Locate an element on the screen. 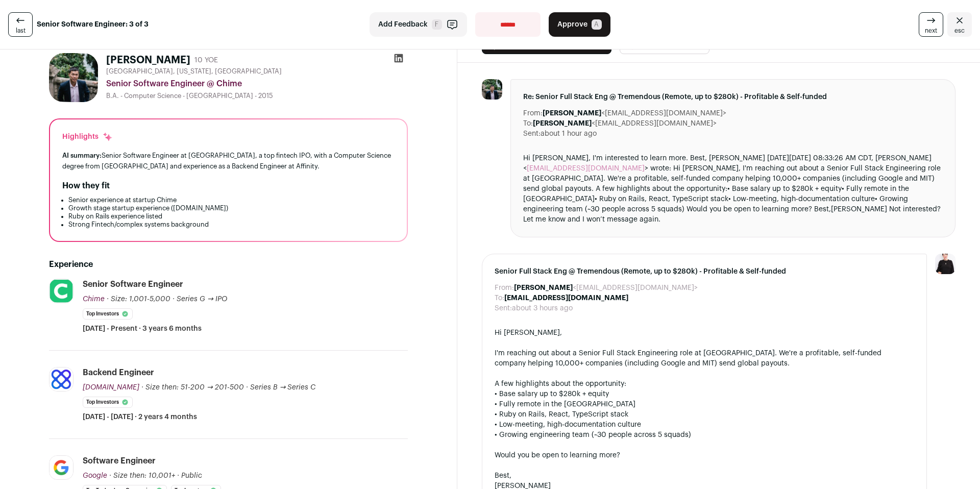  a: last is located at coordinates (20, 25).